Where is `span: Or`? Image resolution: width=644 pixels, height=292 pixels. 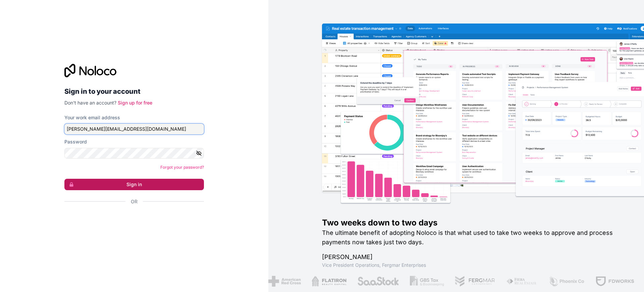
span: Or is located at coordinates (134, 202).